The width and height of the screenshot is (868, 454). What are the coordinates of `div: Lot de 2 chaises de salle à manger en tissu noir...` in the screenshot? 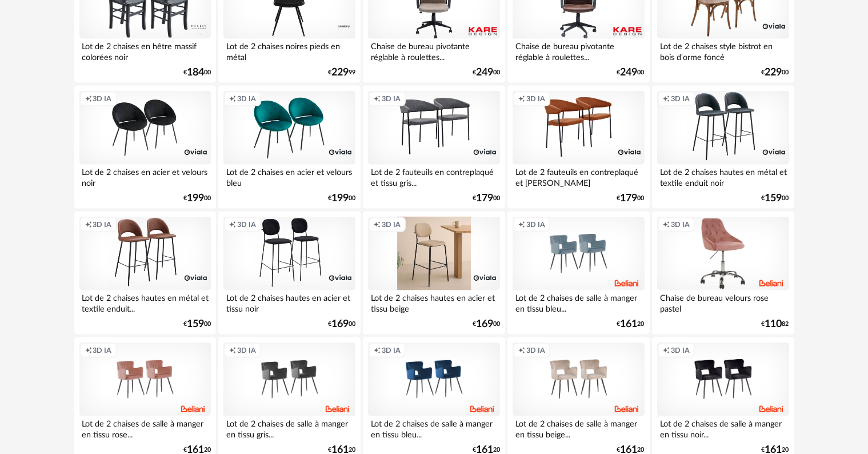 It's located at (723, 428).